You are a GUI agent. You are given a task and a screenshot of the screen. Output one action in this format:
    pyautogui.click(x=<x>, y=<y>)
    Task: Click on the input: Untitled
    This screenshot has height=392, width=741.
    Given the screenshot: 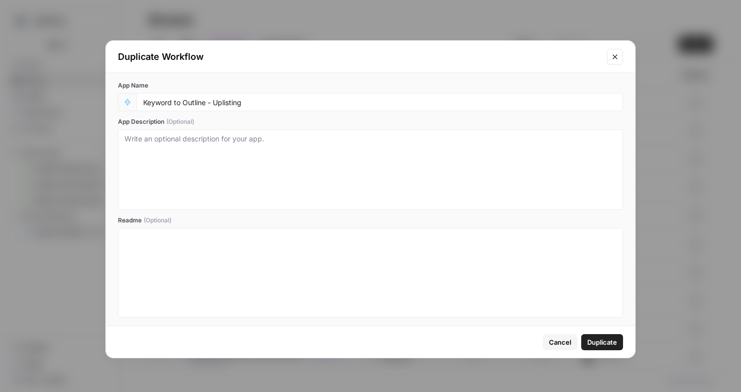 What is the action you would take?
    pyautogui.click(x=379, y=102)
    